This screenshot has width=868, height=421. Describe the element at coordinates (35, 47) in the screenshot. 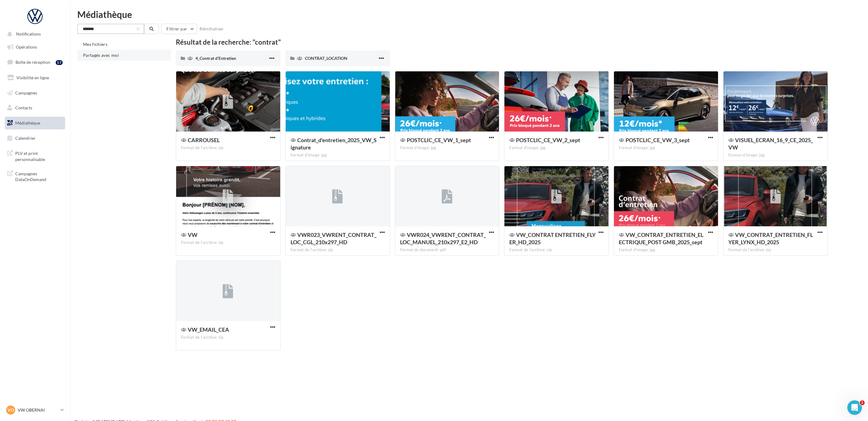

I see `a: Opérations` at that location.